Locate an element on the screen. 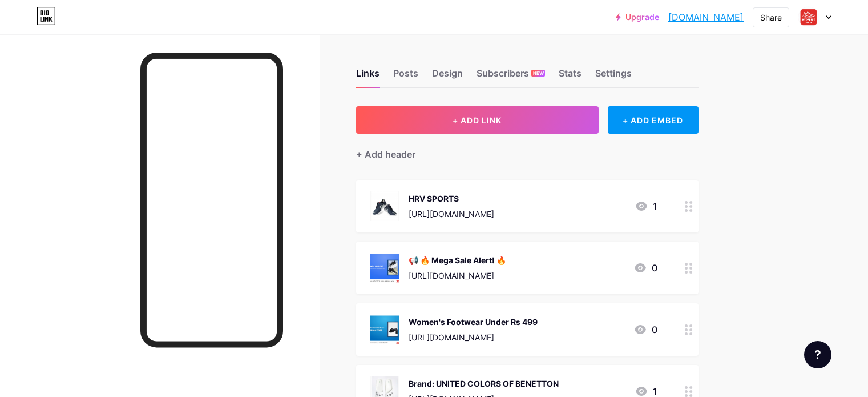 The image size is (868, 397). div: Design is located at coordinates (447, 77).